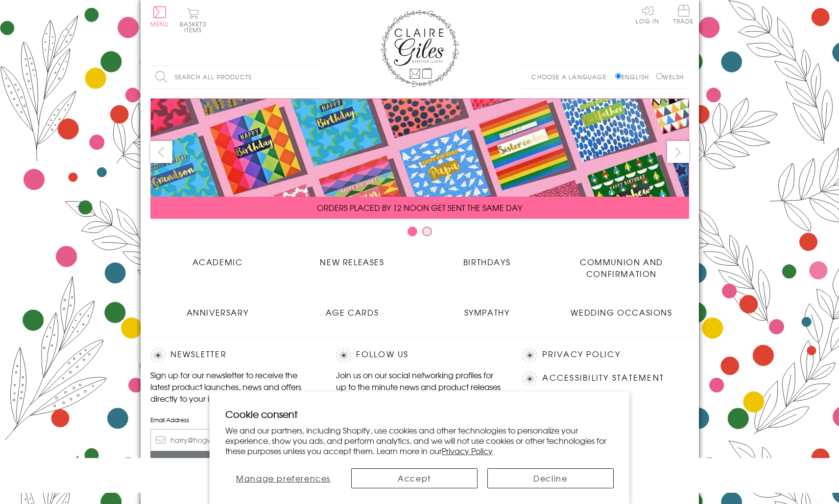  Describe the element at coordinates (419, 387) in the screenshot. I see `p: Join us on our social networking profiles for up to the minute news and product releases the mome...` at that location.